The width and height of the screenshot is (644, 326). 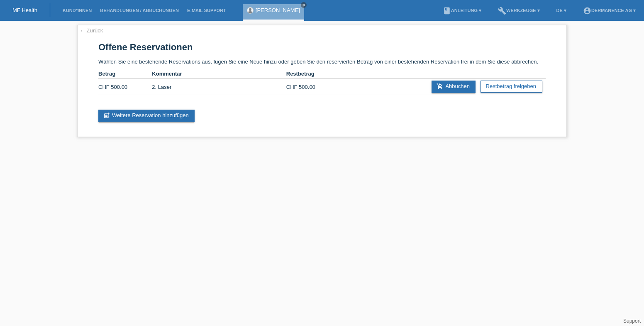 I want to click on a: E-Mail Support, so click(x=207, y=10).